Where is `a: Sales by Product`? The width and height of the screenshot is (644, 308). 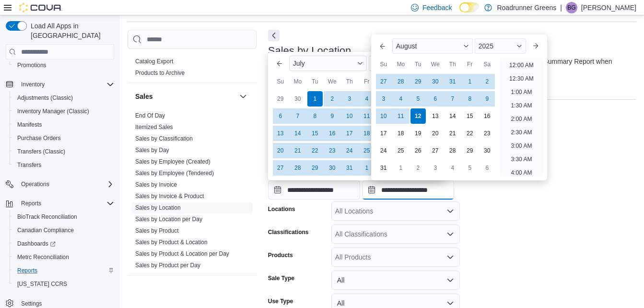 a: Sales by Product is located at coordinates (157, 231).